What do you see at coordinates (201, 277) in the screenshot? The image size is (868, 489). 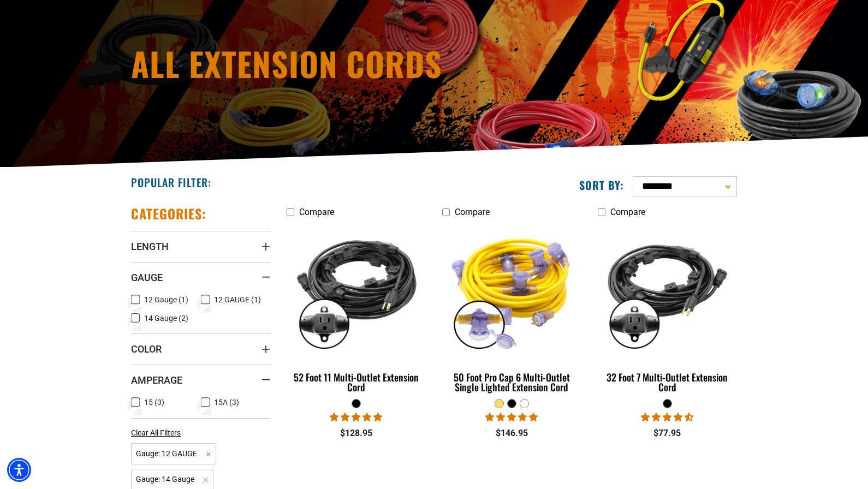 I see `summary: Gauge` at bounding box center [201, 277].